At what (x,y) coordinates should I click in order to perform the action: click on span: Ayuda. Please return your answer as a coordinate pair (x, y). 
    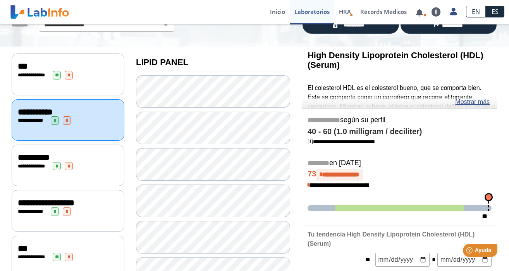
    Looking at the image, I should click on (43, 9).